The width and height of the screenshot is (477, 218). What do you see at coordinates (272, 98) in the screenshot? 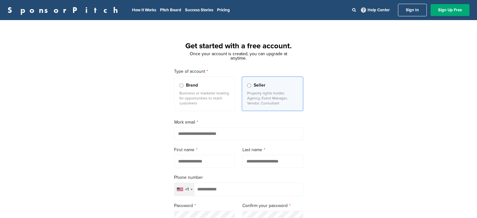
I see `p: Property rights holder, Agency, Event Manager, Vendor, Consultant` at bounding box center [272, 98].